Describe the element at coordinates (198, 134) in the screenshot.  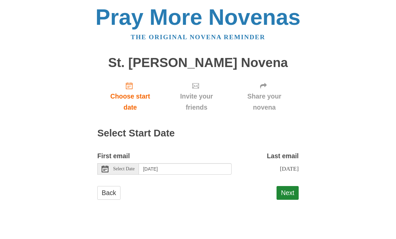
I see `h2: Select Start Date` at that location.